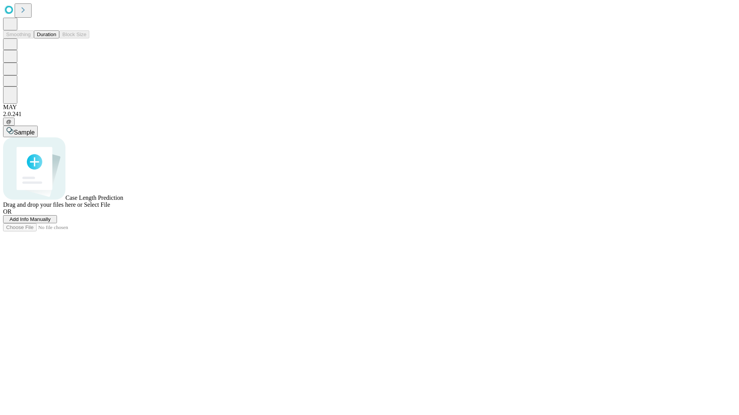 The width and height of the screenshot is (739, 415). I want to click on span: Add Info Manually, so click(30, 219).